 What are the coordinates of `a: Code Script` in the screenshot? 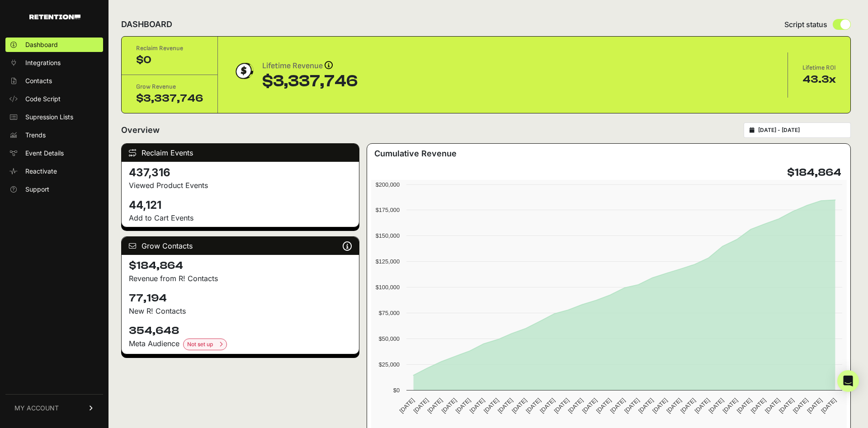 It's located at (54, 99).